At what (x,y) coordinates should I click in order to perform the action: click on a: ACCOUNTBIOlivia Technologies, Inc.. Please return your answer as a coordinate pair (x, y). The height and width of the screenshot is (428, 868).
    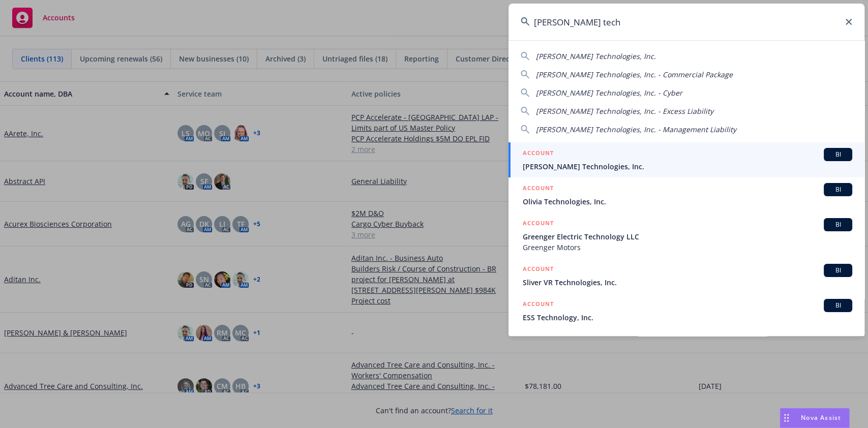
    Looking at the image, I should click on (686, 195).